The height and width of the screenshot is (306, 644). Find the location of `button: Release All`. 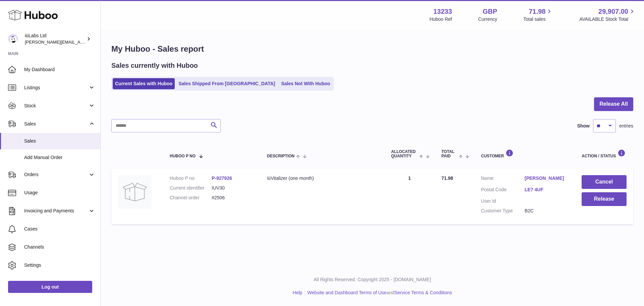

button: Release All is located at coordinates (613, 104).